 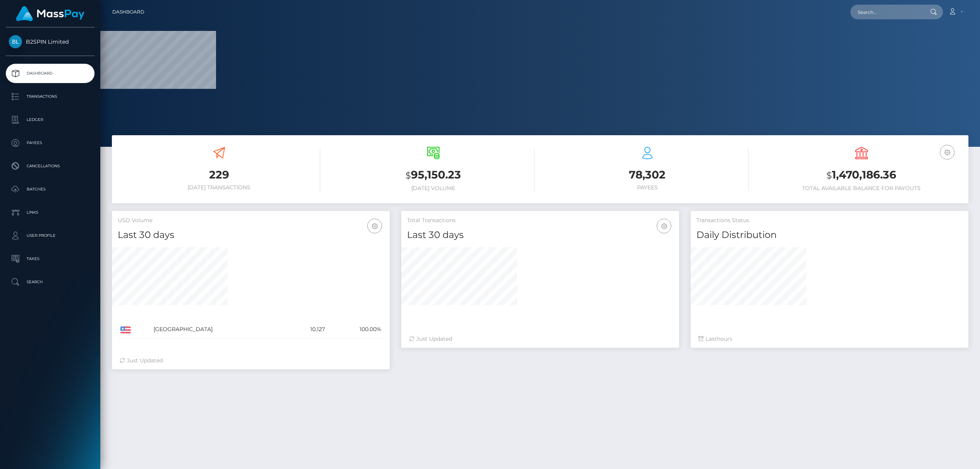 What do you see at coordinates (50, 42) in the screenshot?
I see `span: B2SPIN Limited` at bounding box center [50, 42].